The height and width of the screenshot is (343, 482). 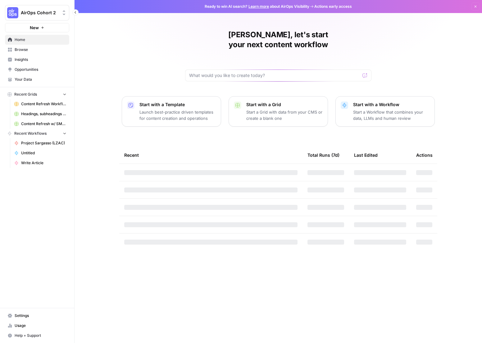 I want to click on button: Workspace: AirOps Cohort 2, so click(x=37, y=13).